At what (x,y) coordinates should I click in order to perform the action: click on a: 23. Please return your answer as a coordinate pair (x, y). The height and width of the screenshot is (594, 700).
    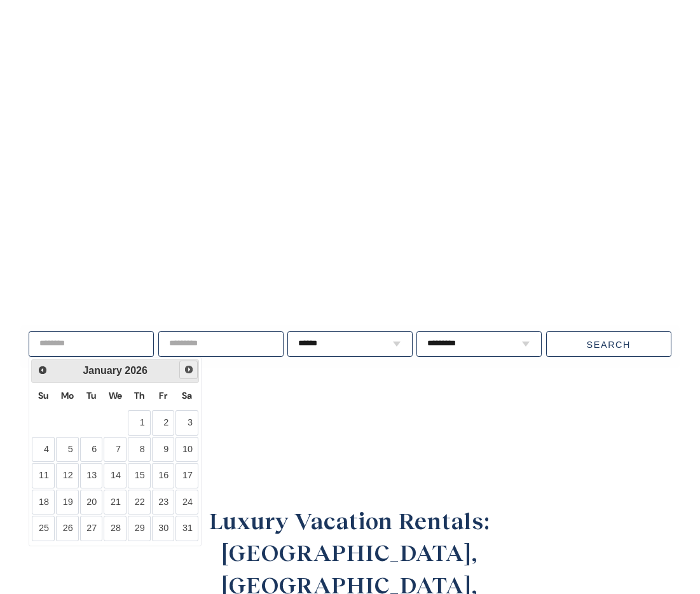
    Looking at the image, I should click on (164, 503).